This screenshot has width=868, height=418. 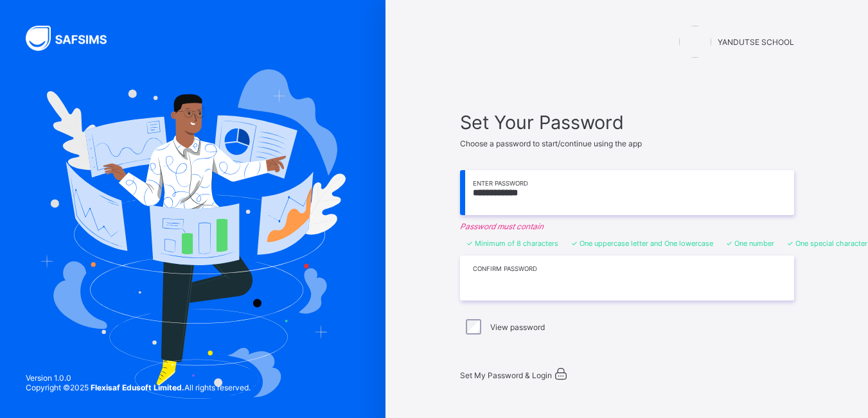 I want to click on img: SAFSIMS Logo, so click(x=74, y=38).